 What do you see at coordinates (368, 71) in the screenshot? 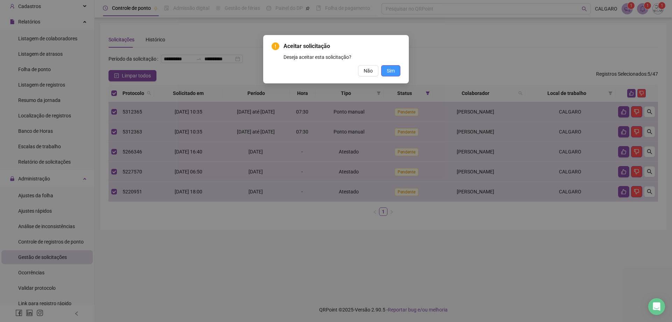
I see `button: Não` at bounding box center [368, 71].